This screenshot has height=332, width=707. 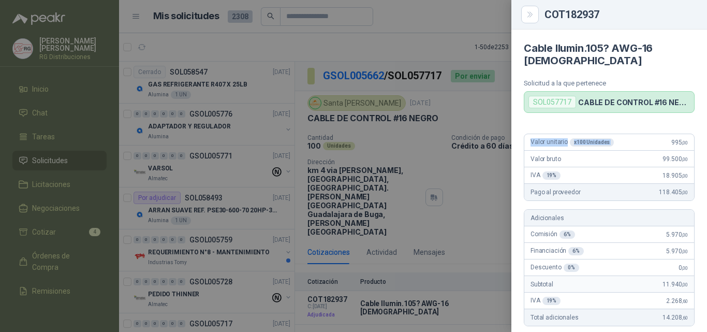 What do you see at coordinates (553, 234) in the screenshot?
I see `span: Comisión` at bounding box center [553, 234].